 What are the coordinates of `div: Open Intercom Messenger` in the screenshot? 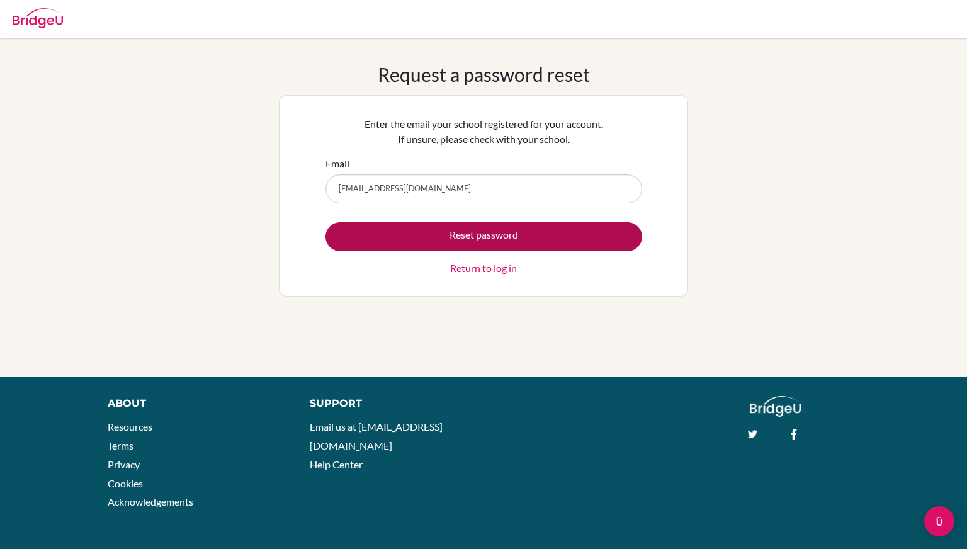 It's located at (940, 522).